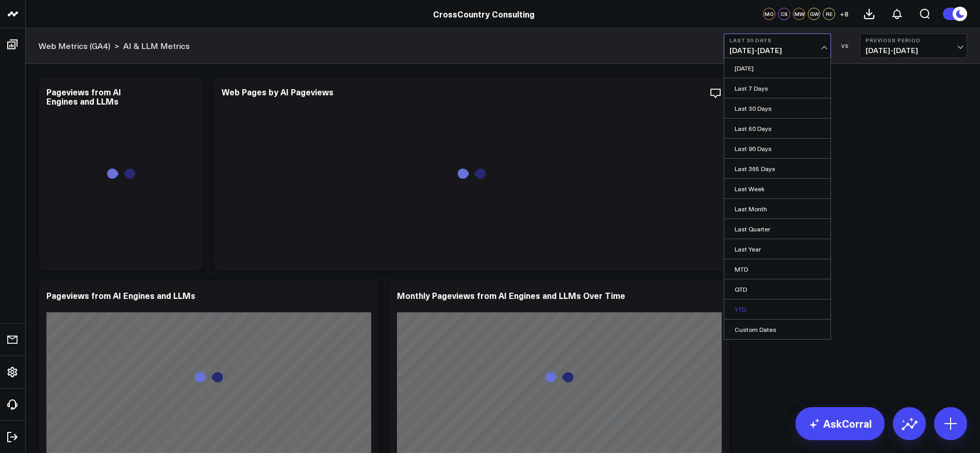 This screenshot has height=453, width=980. What do you see at coordinates (778, 149) in the screenshot?
I see `a: Last 90 Days` at bounding box center [778, 149].